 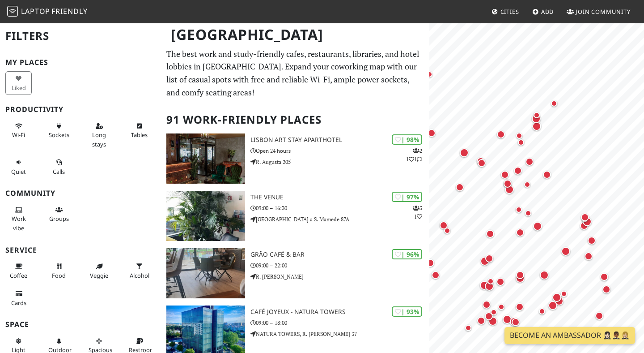 I want to click on h2: Filters, so click(x=81, y=36).